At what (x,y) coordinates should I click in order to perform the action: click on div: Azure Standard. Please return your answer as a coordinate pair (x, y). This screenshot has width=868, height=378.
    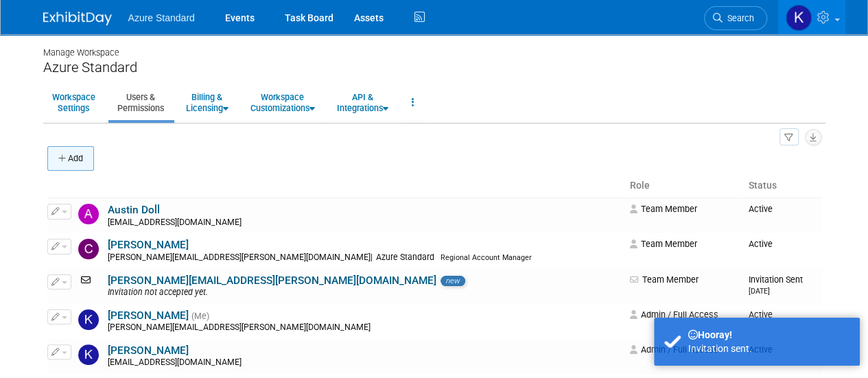
    Looking at the image, I should click on (435, 67).